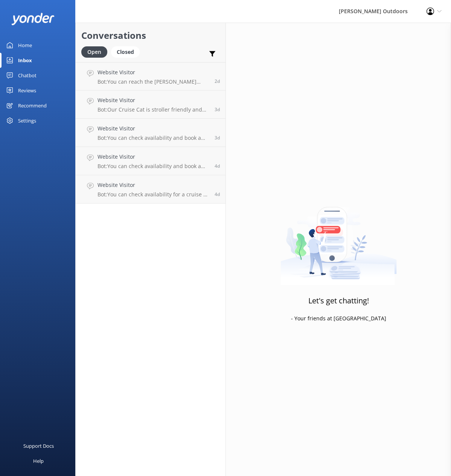  I want to click on span: Sep 24 2025 10:34am (UTC +12:00) Pacific/Auckland, so click(217, 81).